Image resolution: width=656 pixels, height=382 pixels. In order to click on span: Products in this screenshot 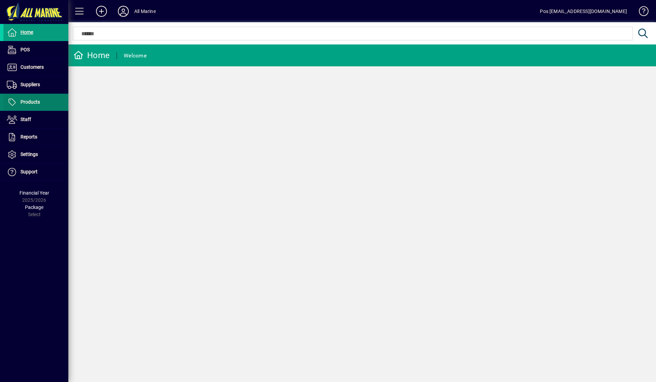, I will do `click(30, 102)`.